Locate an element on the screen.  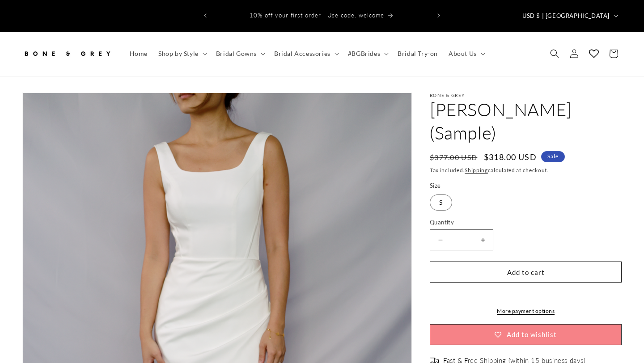
a: Bridal Try-on is located at coordinates (418, 54).